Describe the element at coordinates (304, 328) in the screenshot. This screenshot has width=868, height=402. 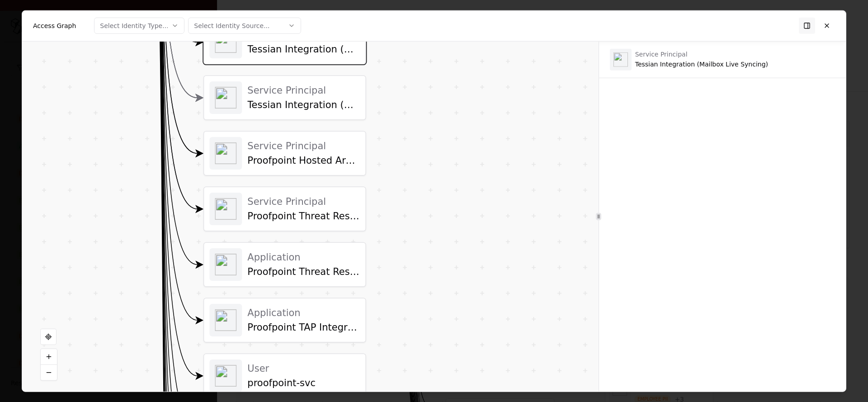
I see `div: Proofpoint TAP Integration` at that location.